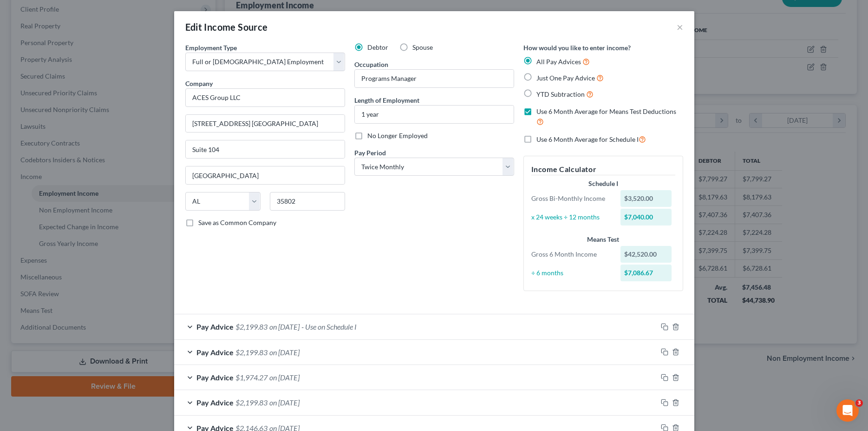 The image size is (868, 431). What do you see at coordinates (603, 169) in the screenshot?
I see `h5: Income Calculator` at bounding box center [603, 169].